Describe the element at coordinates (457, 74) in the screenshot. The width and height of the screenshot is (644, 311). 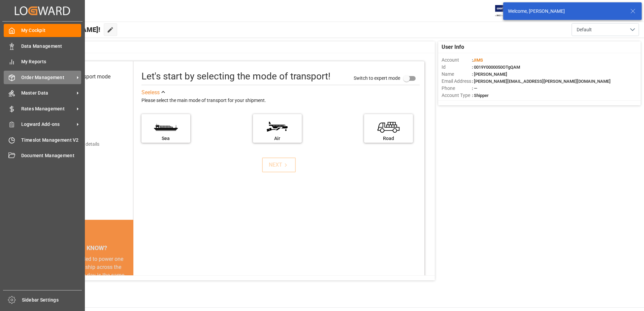
I see `span: Name` at that location.